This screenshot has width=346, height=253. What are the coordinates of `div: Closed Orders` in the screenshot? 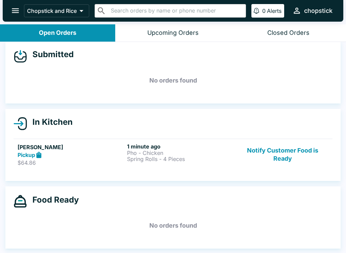 It's located at (288, 33).